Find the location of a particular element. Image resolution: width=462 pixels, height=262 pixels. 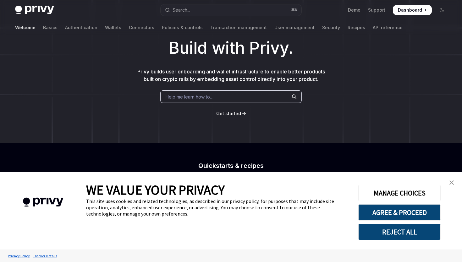

button: AGREE & PROCEED is located at coordinates (399, 213).